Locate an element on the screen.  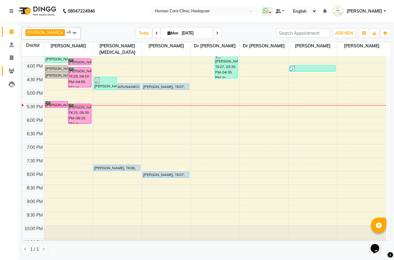
div: Doctor is located at coordinates (33, 45).